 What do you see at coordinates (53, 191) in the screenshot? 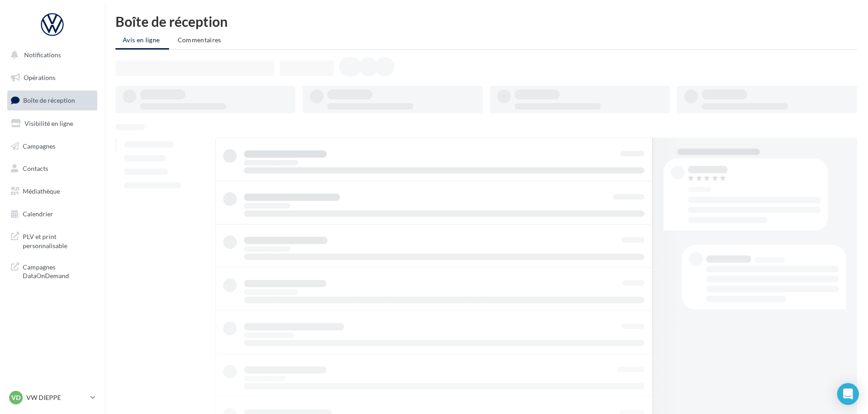
I see `a: Médiathèque` at bounding box center [53, 191].